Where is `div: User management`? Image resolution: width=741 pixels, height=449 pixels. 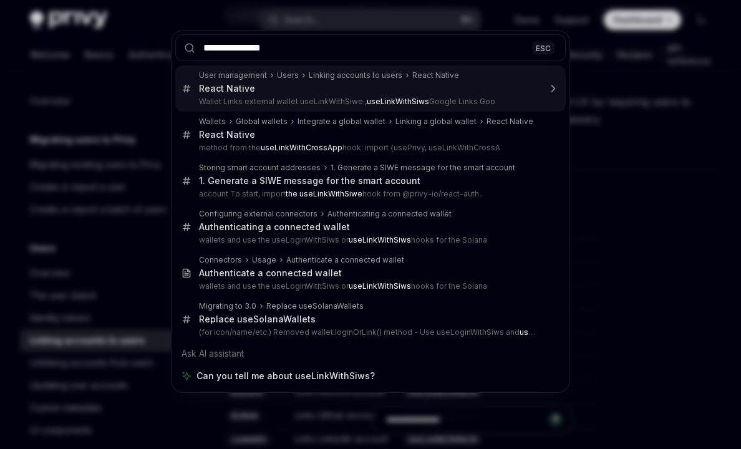
div: User management is located at coordinates (233, 76).